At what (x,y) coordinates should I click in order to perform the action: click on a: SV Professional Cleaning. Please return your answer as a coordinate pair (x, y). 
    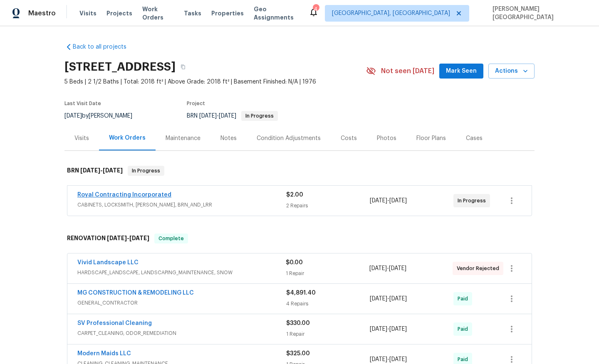
    Looking at the image, I should click on (114, 324).